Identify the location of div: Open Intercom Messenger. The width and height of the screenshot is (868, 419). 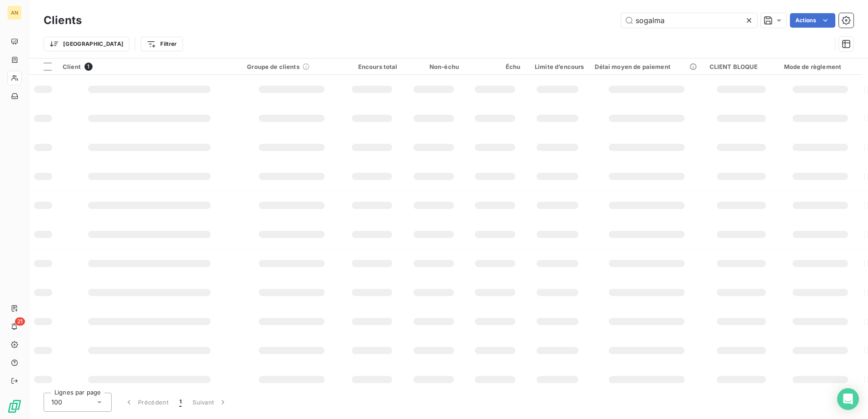
(848, 399).